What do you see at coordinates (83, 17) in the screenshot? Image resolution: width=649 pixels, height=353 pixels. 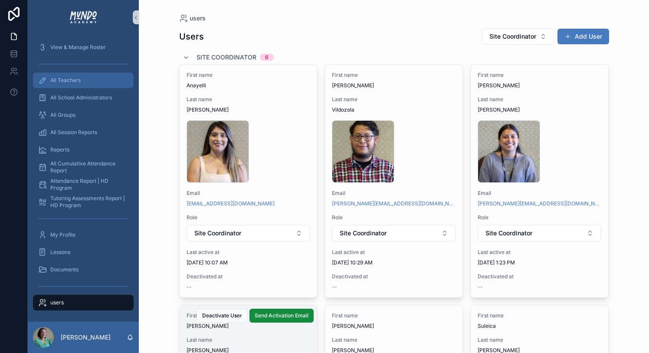 I see `img: App logo` at bounding box center [83, 17].